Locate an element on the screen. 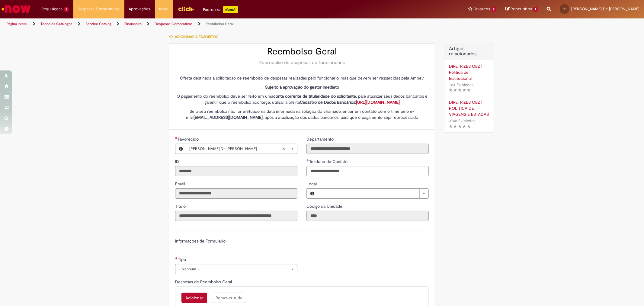 Image resolution: width=644 pixels, height=306 pixels. ul: Trilhas de página is located at coordinates (214, 24).